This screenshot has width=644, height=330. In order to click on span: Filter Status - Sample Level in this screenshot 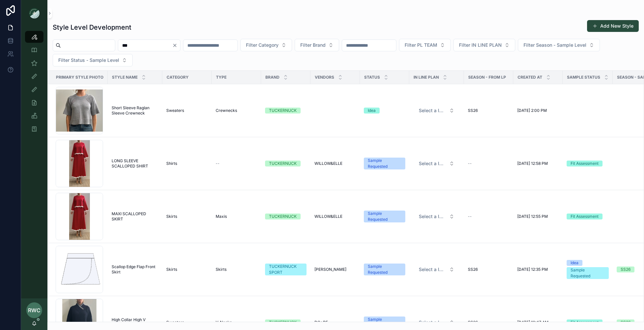, I will do `click(88, 60)`.